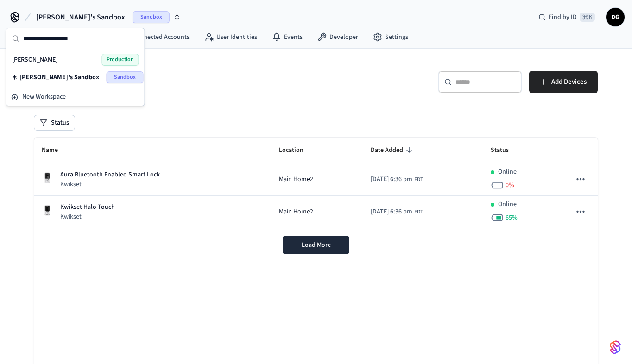  Describe the element at coordinates (54, 123) in the screenshot. I see `button: Status` at that location.